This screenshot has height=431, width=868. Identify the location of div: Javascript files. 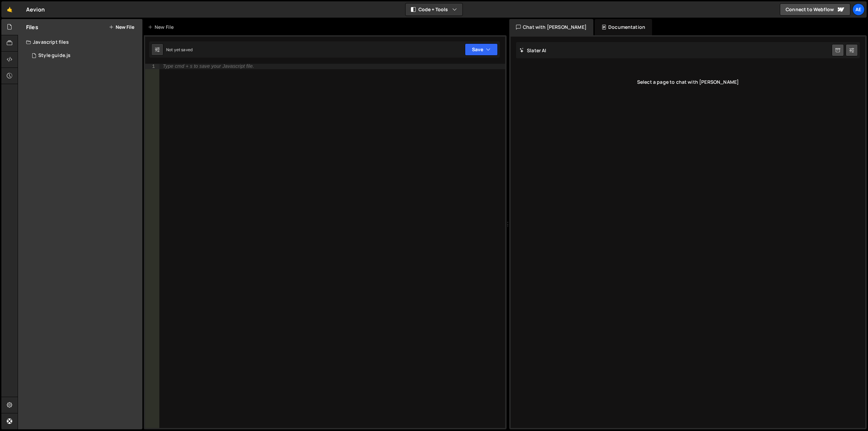
(80, 42).